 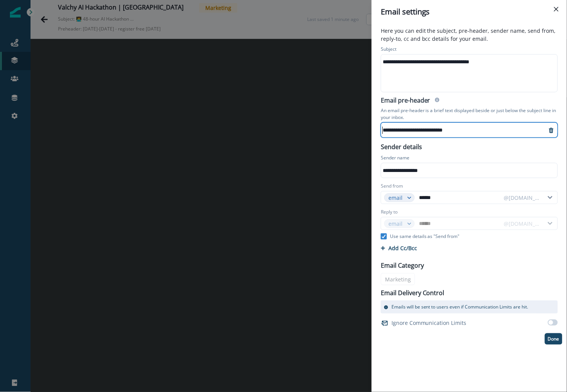 What do you see at coordinates (390, 212) in the screenshot?
I see `label: Reply to` at bounding box center [390, 212].